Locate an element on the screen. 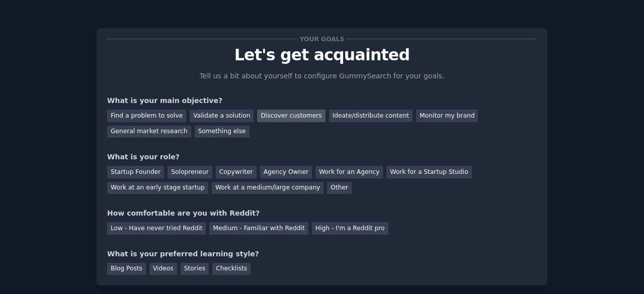 The width and height of the screenshot is (644, 294). div: What is your main objective? is located at coordinates (322, 101).